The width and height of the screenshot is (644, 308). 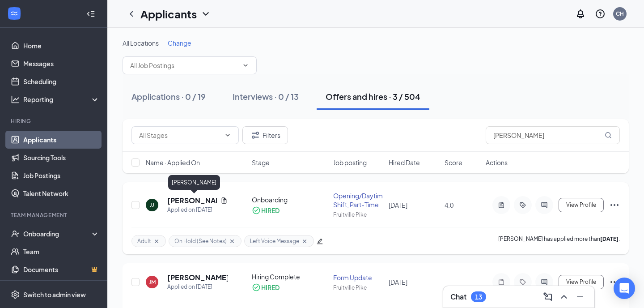 What do you see at coordinates (580, 297) in the screenshot?
I see `svg: Minimize` at bounding box center [580, 297].